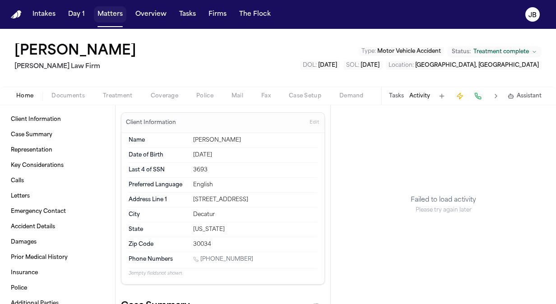 Image resolution: width=556 pixels, height=304 pixels. I want to click on button: Edit Location: Fort Worth, TX, so click(464, 65).